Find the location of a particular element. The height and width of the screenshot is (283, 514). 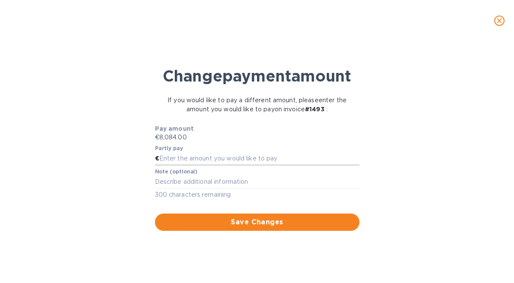

button: Save Changes is located at coordinates (257, 222).